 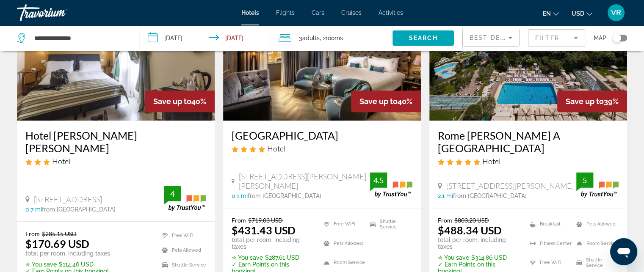 What do you see at coordinates (582, 13) in the screenshot?
I see `button: Change currency` at bounding box center [582, 13].